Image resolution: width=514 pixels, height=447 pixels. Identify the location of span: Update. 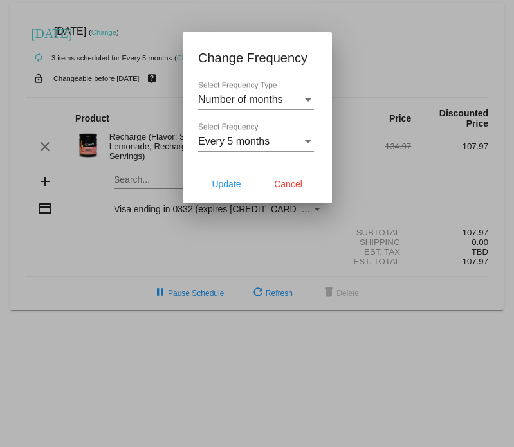
(226, 184).